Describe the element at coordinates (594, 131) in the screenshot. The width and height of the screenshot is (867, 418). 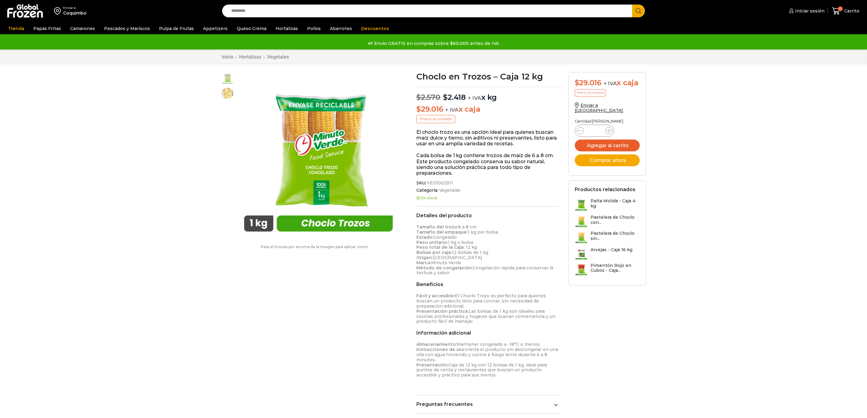
I see `input: Product quantity` at that location.